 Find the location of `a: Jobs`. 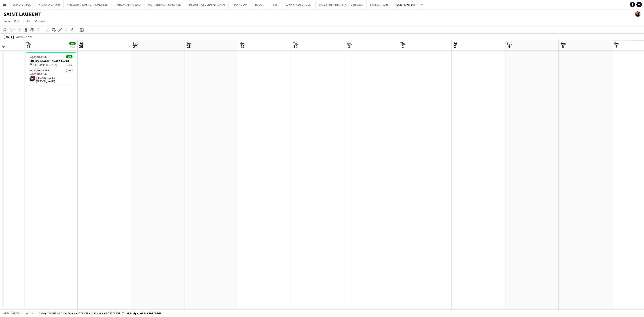

a: Jobs is located at coordinates (27, 21).